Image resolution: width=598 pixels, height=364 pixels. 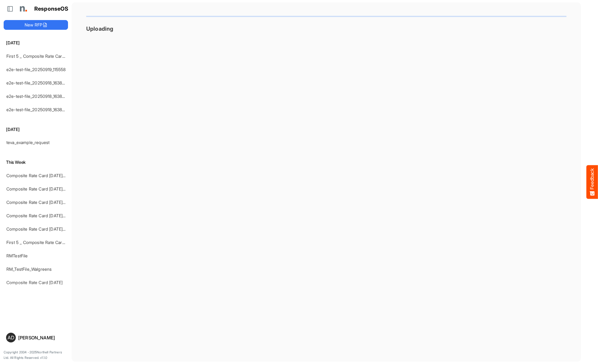 I want to click on img: Northell, so click(x=23, y=9).